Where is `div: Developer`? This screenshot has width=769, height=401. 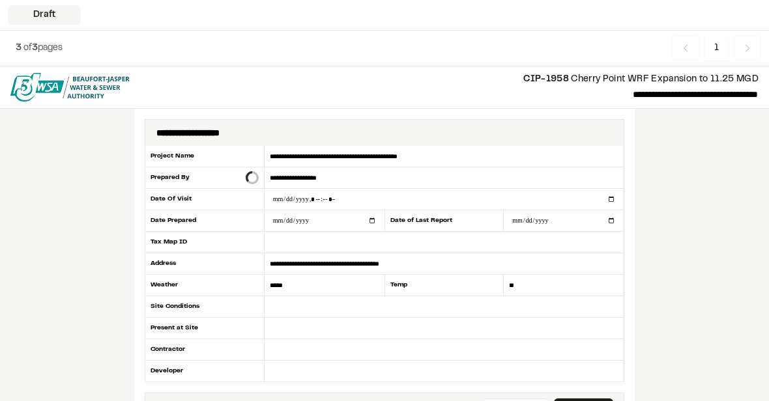 div: Developer is located at coordinates (205, 371).